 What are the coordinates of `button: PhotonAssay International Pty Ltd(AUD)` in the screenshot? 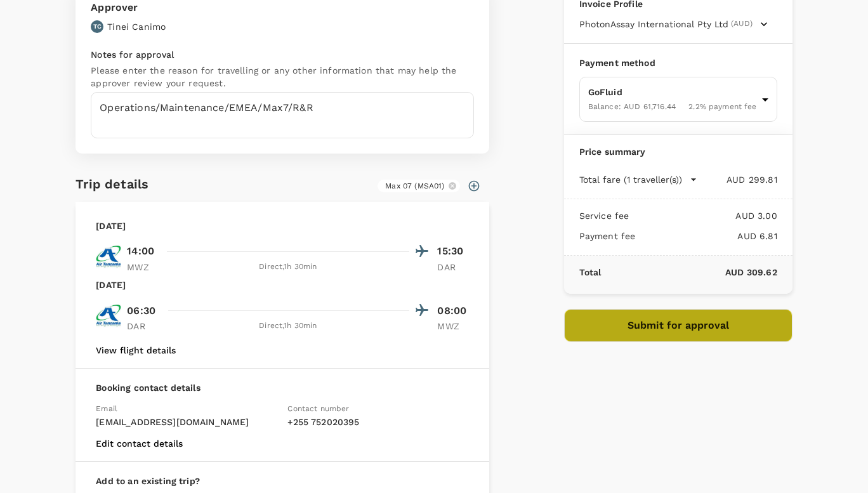 It's located at (673, 24).